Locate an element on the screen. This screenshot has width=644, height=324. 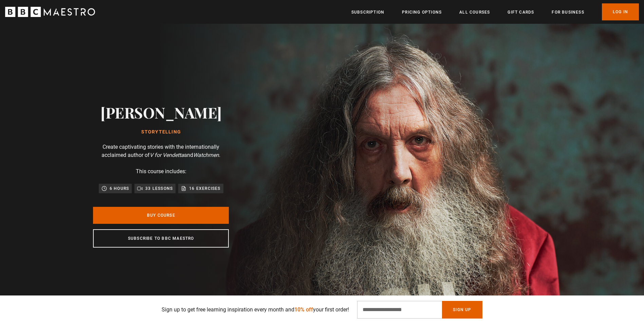
nav: Primary is located at coordinates (495, 12).